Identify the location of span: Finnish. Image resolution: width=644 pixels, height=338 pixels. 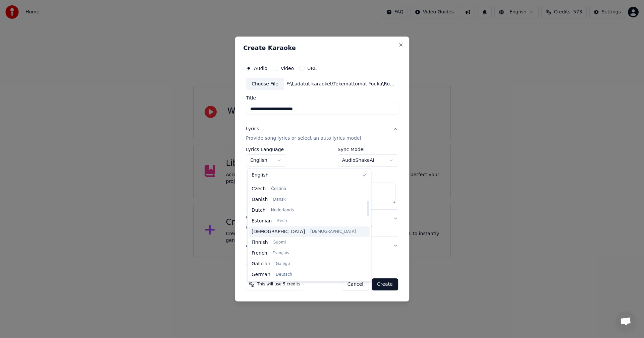
(260, 243).